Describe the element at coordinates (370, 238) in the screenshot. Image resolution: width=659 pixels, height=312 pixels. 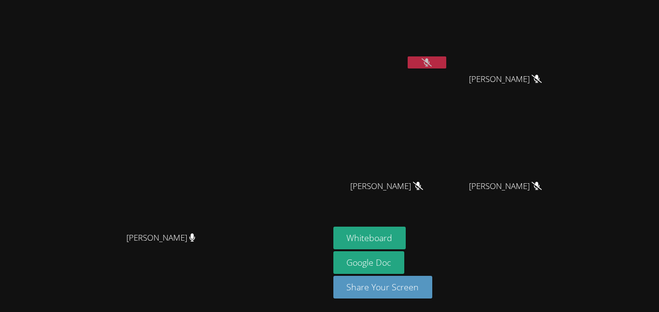
I see `button: Whiteboard` at that location.